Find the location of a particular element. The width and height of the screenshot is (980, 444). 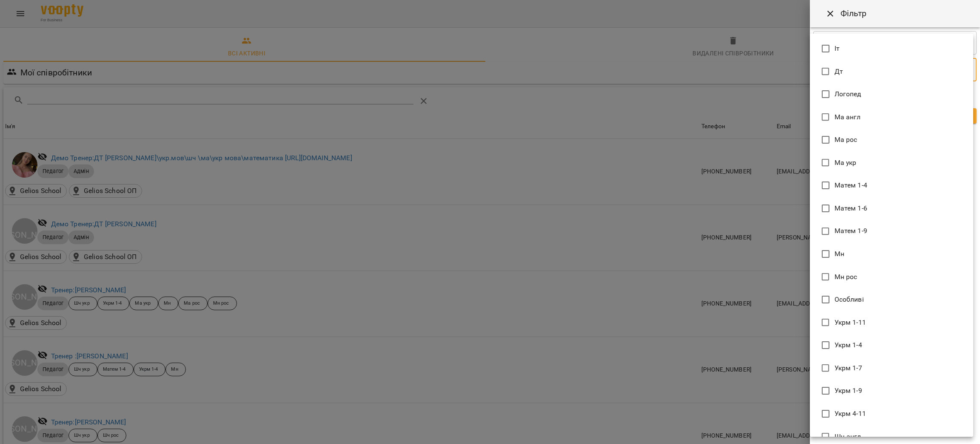

span: Логопед is located at coordinates (848, 94).